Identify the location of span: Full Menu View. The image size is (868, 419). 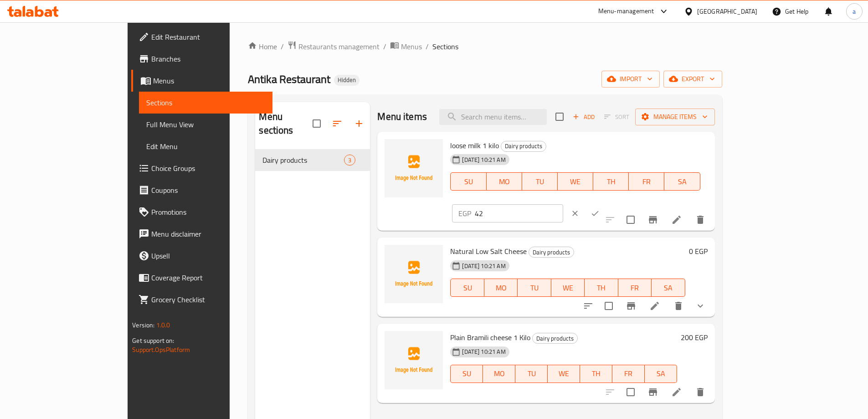
(206, 125).